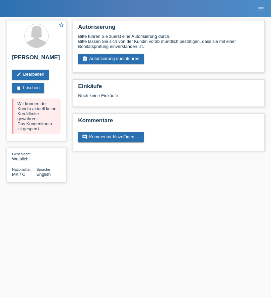  I want to click on i: edit, so click(19, 74).